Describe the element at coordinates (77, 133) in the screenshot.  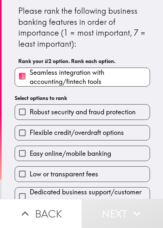
I see `span: Flexible credit/overdraft options` at that location.